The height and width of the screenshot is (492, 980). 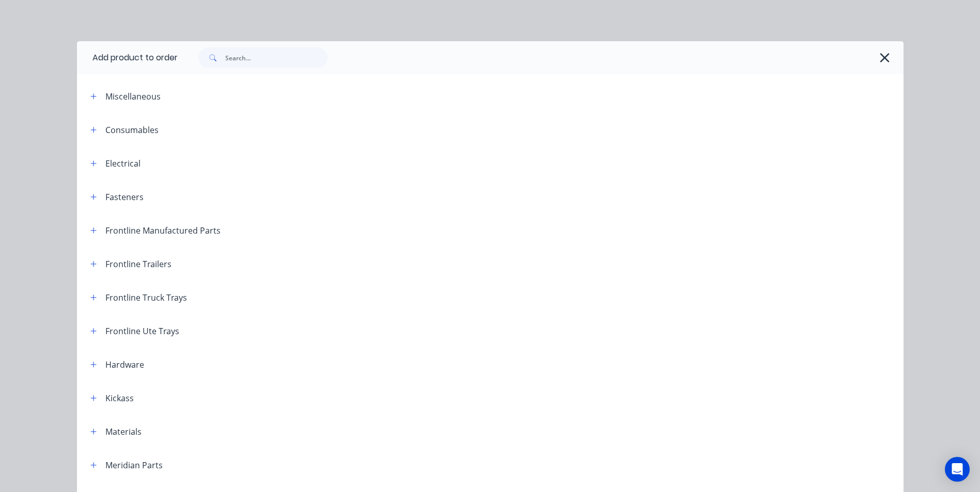 What do you see at coordinates (957, 469) in the screenshot?
I see `div: Open Intercom Messenger` at bounding box center [957, 469].